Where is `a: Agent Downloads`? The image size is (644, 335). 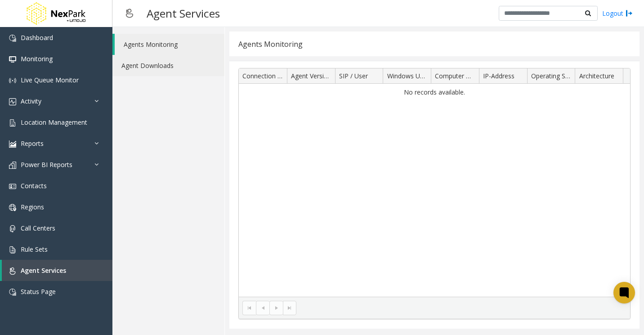
a: Agent Downloads is located at coordinates (168, 65).